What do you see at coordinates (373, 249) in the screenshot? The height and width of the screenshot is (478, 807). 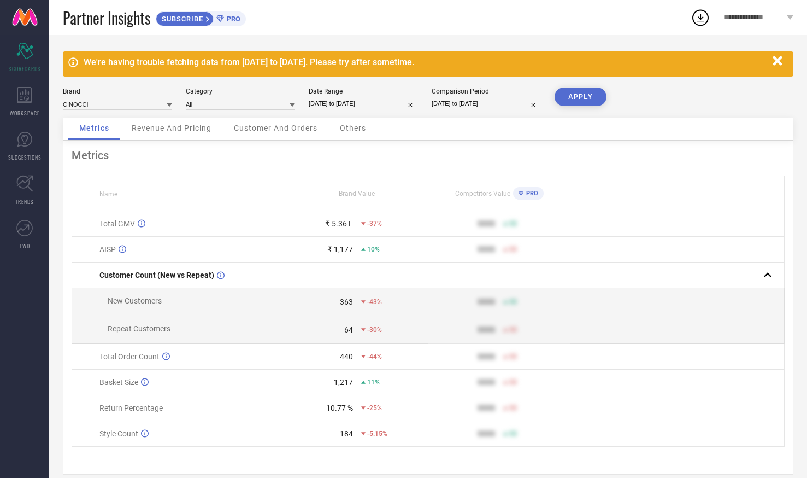 I see `span: 10%` at bounding box center [373, 249].